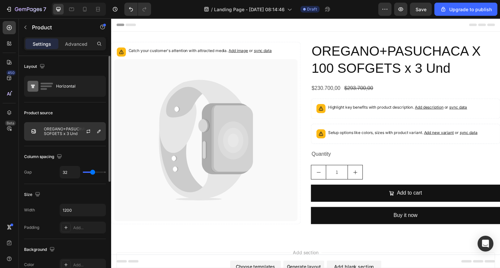 The width and height of the screenshot is (500, 268). Describe the element at coordinates (35, 67) in the screenshot. I see `div: Layout` at that location.